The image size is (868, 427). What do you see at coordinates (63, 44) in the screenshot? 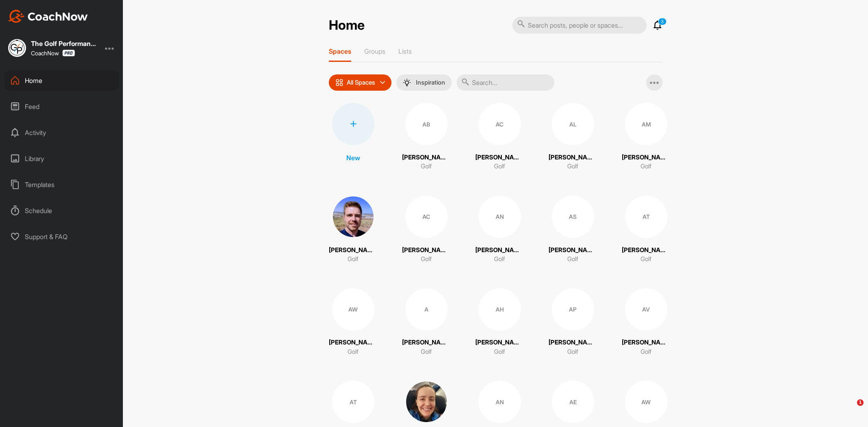
I see `div: The Golf Performance Project` at bounding box center [63, 44].